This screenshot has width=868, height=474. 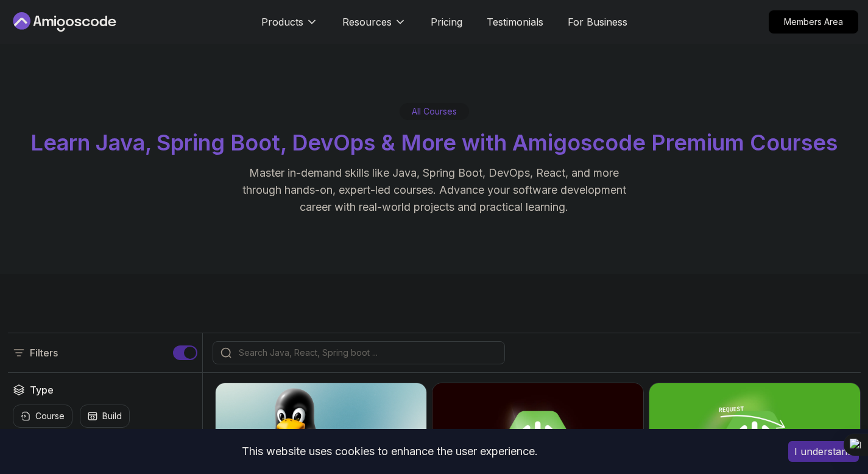 What do you see at coordinates (598, 22) in the screenshot?
I see `a: For Business` at bounding box center [598, 22].